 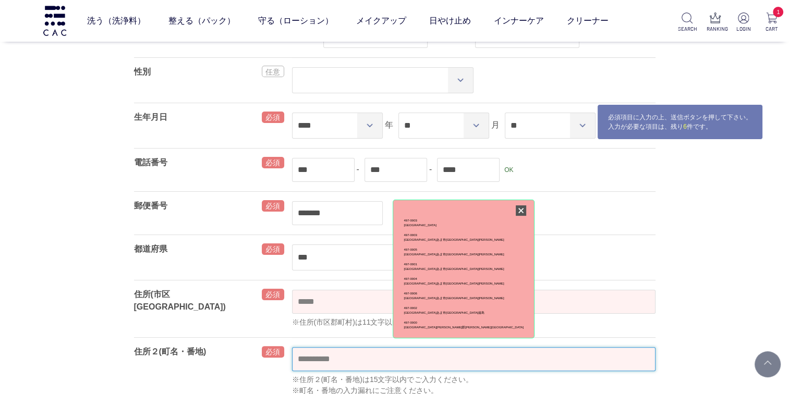 I want to click on label: 電話番号, so click(x=151, y=162).